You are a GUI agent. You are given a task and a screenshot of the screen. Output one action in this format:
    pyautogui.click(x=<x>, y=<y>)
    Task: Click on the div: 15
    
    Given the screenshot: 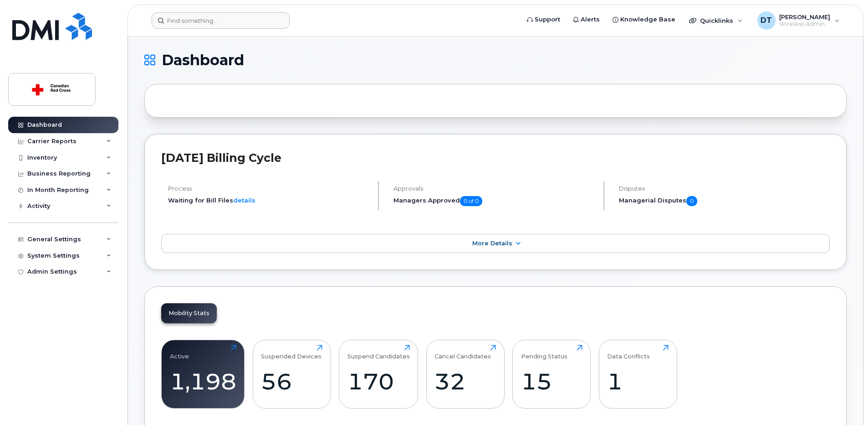 What is the action you would take?
    pyautogui.click(x=551, y=381)
    